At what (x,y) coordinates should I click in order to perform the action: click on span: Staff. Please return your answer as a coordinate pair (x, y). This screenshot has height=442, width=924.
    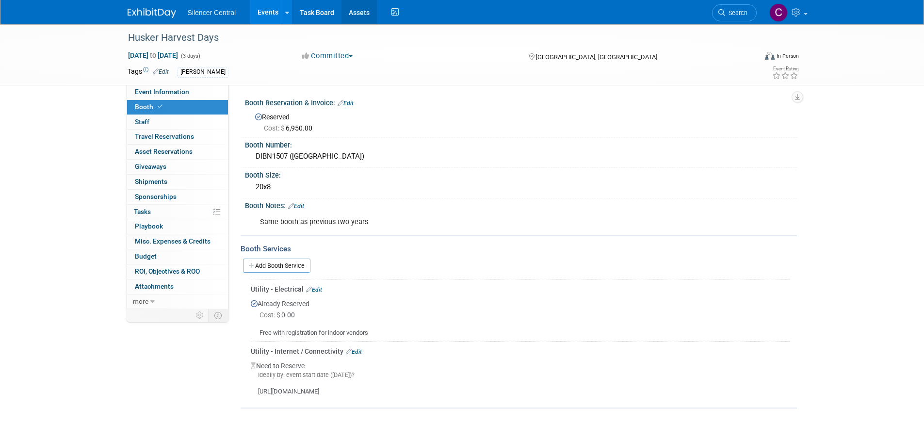
    Looking at the image, I should click on (142, 122).